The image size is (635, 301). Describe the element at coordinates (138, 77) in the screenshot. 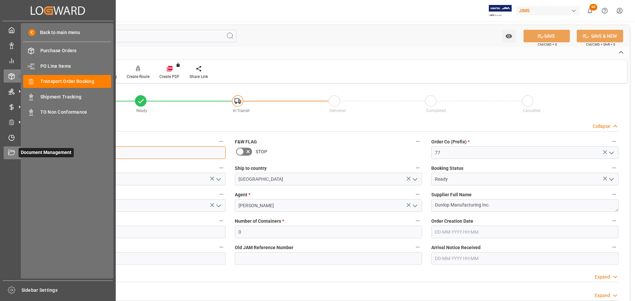

I see `div: Create Route` at that location.